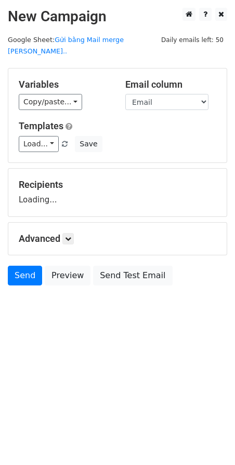  Describe the element at coordinates (64, 85) in the screenshot. I see `h5: Variables` at that location.